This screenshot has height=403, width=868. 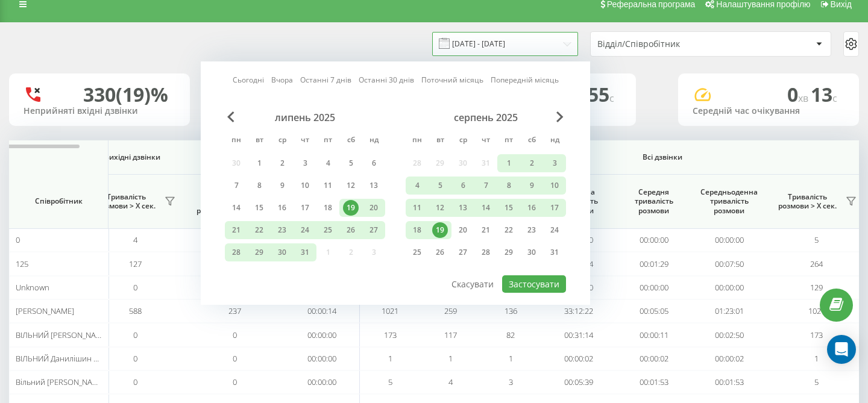 I want to click on div: пт 1 серп 2025 р., so click(x=509, y=163).